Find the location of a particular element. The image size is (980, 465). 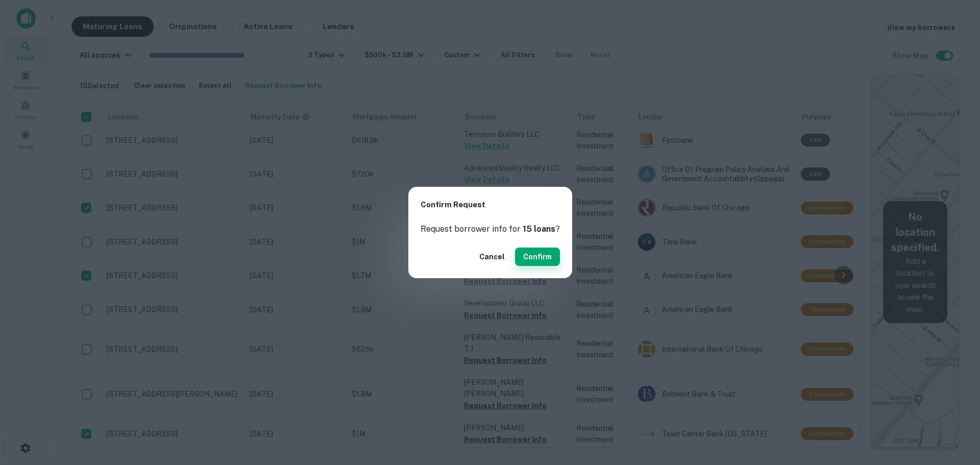

h2: Confirm Request is located at coordinates (490, 205).